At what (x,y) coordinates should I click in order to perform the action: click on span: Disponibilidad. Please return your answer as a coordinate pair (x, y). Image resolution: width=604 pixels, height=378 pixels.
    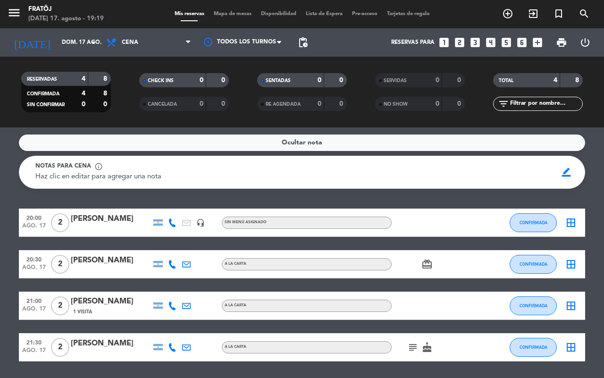
    Looking at the image, I should click on (278, 14).